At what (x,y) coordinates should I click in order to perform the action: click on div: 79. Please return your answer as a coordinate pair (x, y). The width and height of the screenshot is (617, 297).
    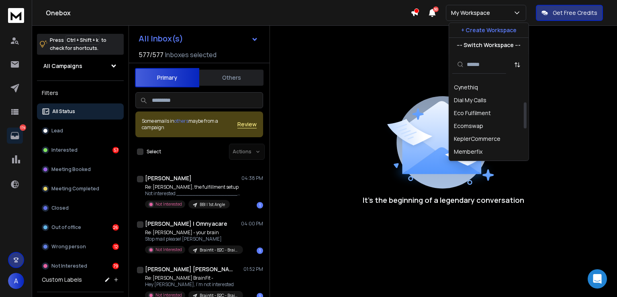
    Looking at the image, I should click on (116, 266).